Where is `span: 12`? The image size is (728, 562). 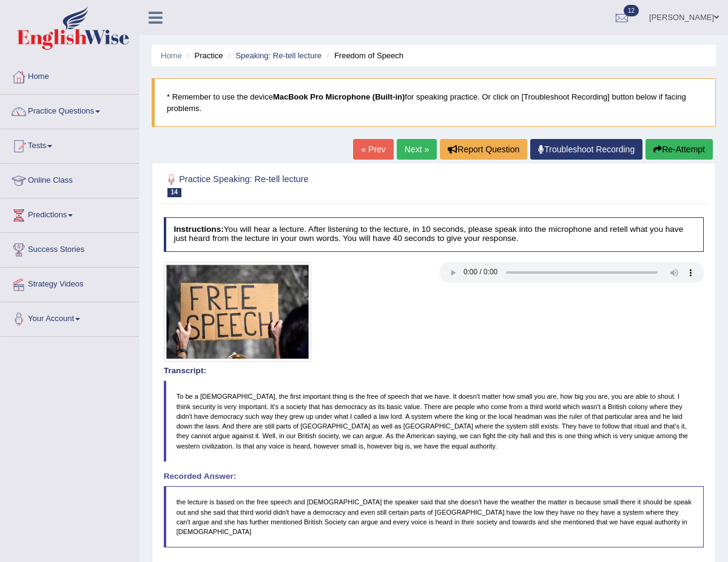
span: 12 is located at coordinates (631, 11).